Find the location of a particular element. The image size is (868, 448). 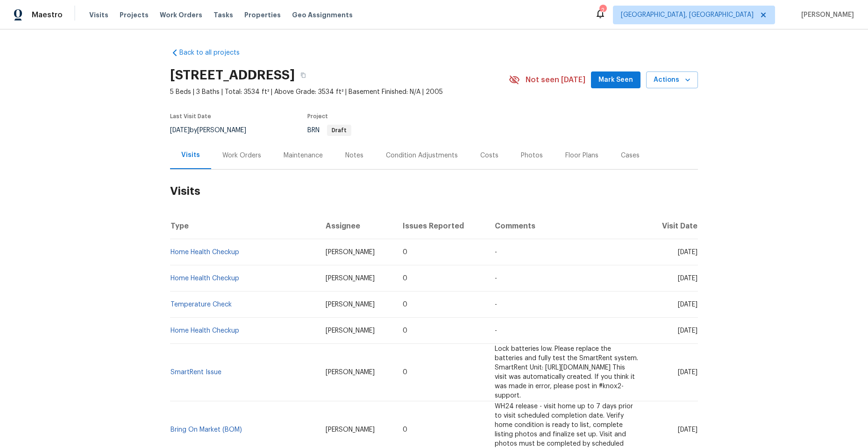

a: Bring On Market (BOM) is located at coordinates (206, 430).